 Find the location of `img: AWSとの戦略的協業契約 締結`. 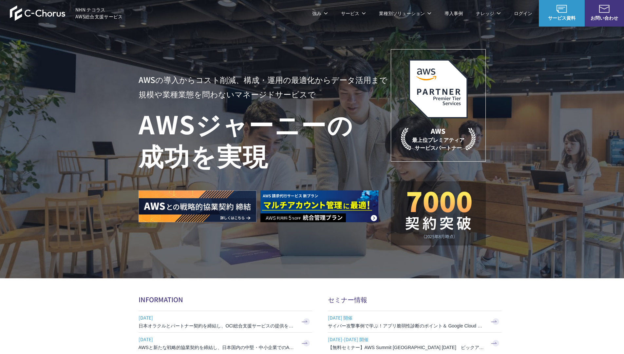

img: AWSとの戦略的協業契約 締結 is located at coordinates (198, 206).